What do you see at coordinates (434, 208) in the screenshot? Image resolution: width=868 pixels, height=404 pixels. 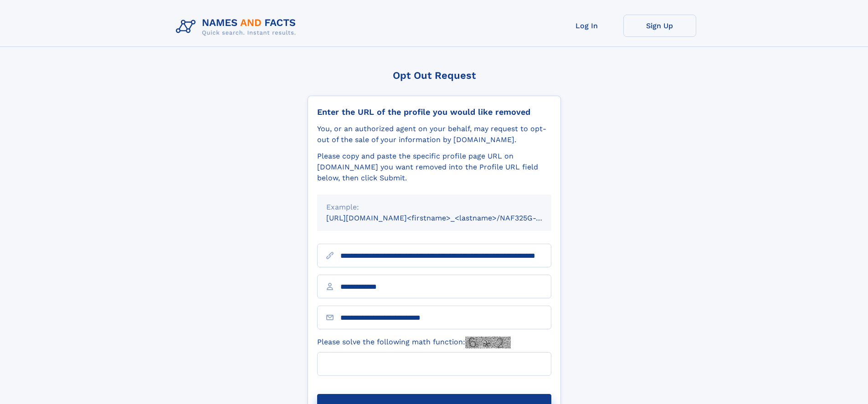 I see `div: Example:` at bounding box center [434, 208].